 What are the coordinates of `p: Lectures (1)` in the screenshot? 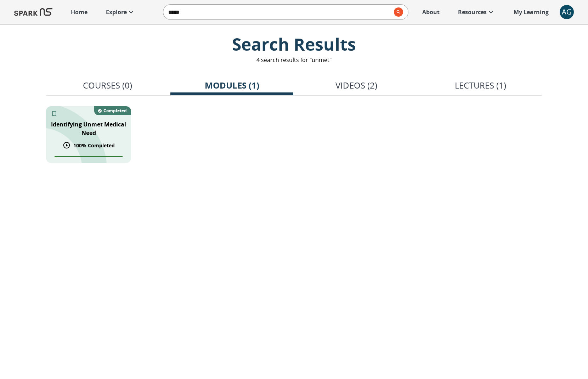 It's located at (480, 85).